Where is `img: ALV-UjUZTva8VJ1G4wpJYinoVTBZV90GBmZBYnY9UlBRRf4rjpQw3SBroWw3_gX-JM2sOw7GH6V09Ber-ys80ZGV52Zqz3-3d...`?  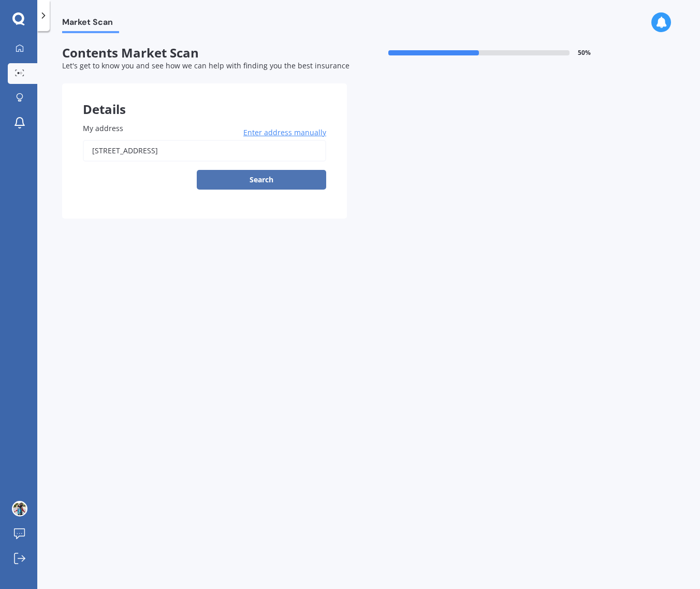 img: ALV-UjUZTva8VJ1G4wpJYinoVTBZV90GBmZBYnY9UlBRRf4rjpQw3SBroWw3_gX-JM2sOw7GH6V09Ber-ys80ZGV52Zqz3-3d... is located at coordinates (19, 508).